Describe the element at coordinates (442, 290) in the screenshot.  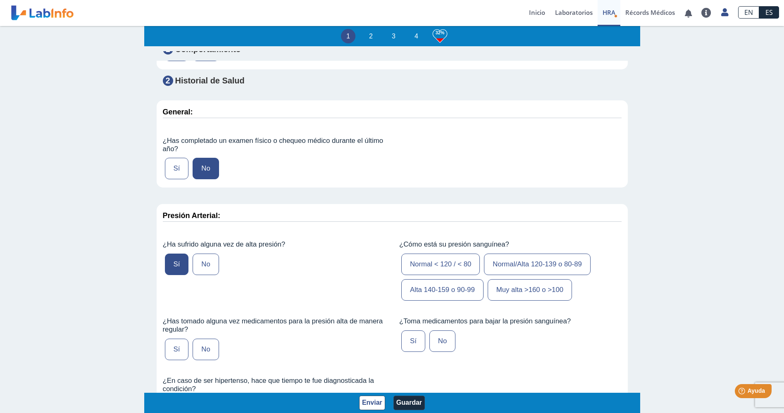
I see `label: Alta 140-159 o 90-99` at that location.